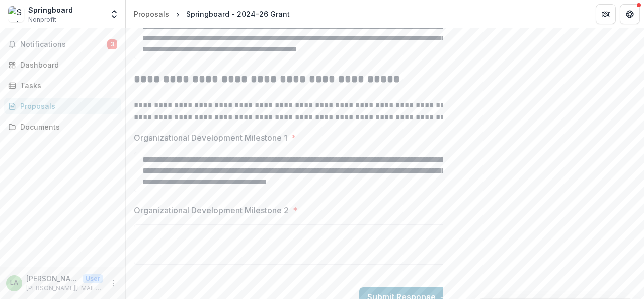  What do you see at coordinates (63, 44) in the screenshot?
I see `span: Notifications` at bounding box center [63, 44].